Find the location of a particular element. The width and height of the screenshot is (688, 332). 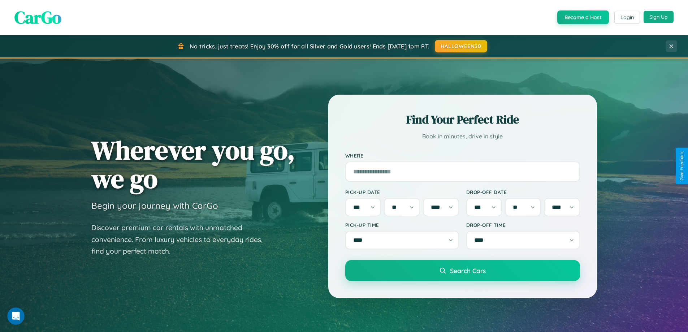

p: Discover premium car rentals with unmatched convenience. From luxury vehicles to everyday rides, ... is located at coordinates (182, 240).